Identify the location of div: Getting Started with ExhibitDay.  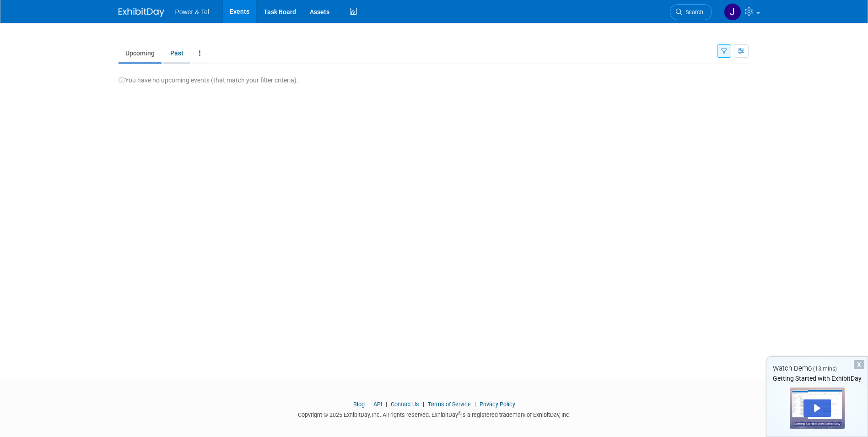
(817, 378).